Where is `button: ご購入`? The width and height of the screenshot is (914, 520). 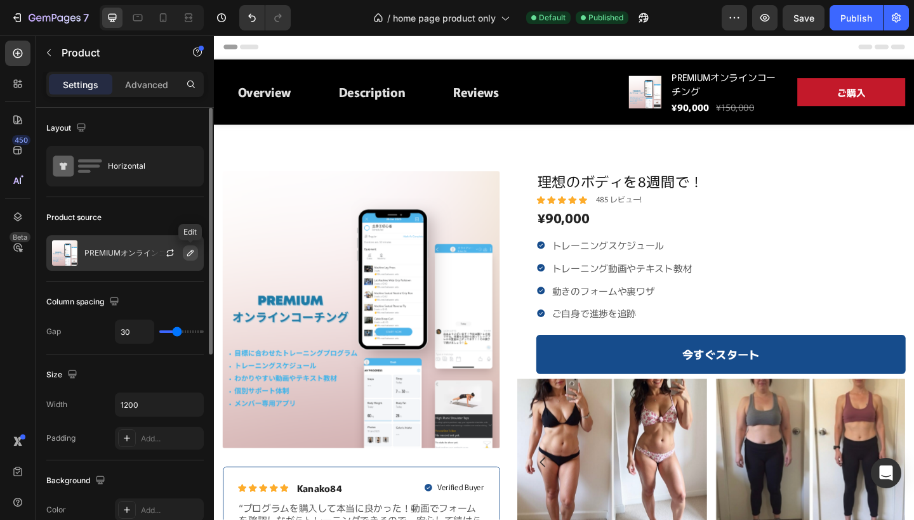
button: ご購入 is located at coordinates (693, 62).